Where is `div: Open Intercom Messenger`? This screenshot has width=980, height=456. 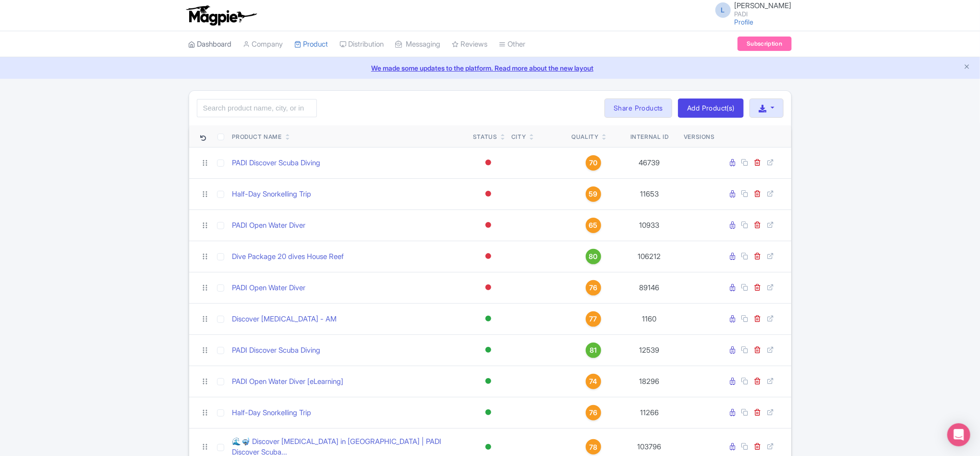 div: Open Intercom Messenger is located at coordinates (959, 435).